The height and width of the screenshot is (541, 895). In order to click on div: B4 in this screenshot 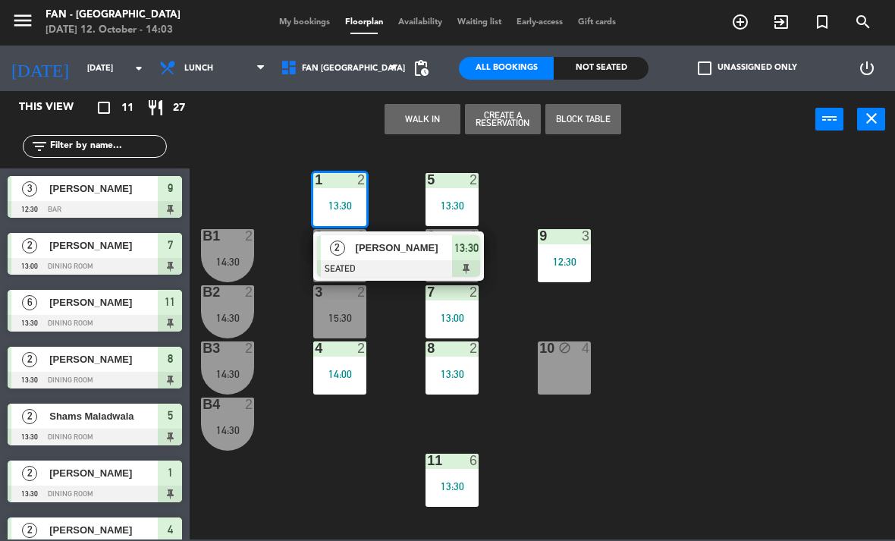, I will do `click(203, 404)`.